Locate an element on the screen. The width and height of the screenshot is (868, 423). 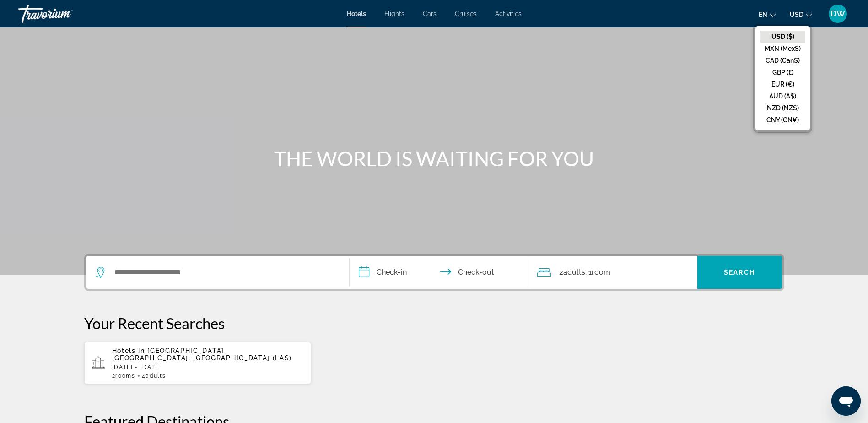
a: Cars is located at coordinates (430, 14).